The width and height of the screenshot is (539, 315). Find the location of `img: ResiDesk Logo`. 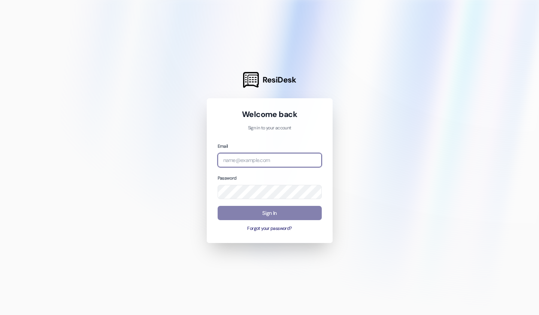

img: ResiDesk Logo is located at coordinates (251, 80).